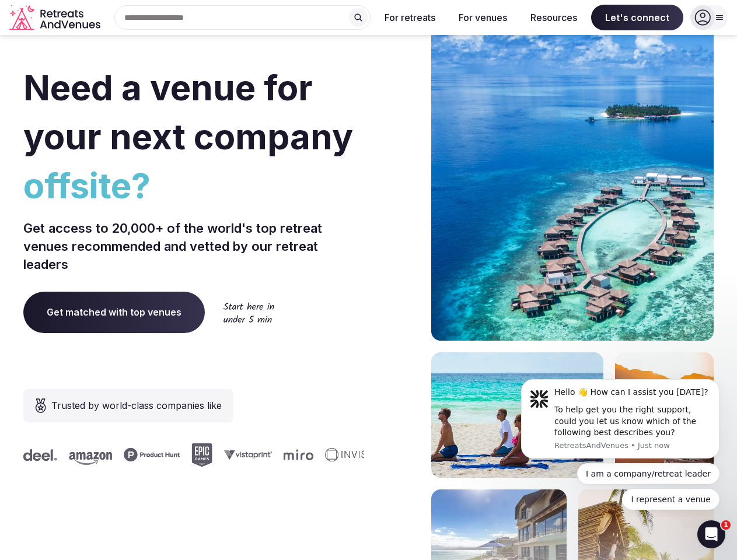 The image size is (737, 560). I want to click on div: To help get you the right support, could you let us know which of the following best describes you?, so click(129, 53).